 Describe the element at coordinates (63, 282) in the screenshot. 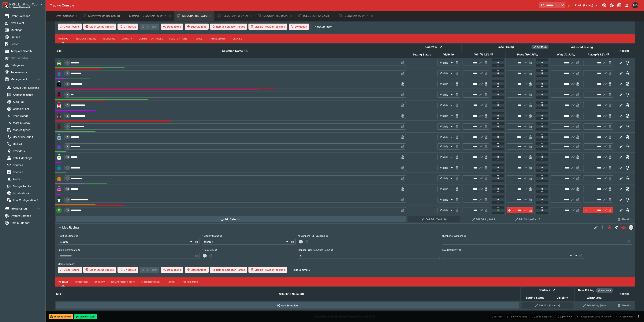

I see `button: Pricing` at that location.